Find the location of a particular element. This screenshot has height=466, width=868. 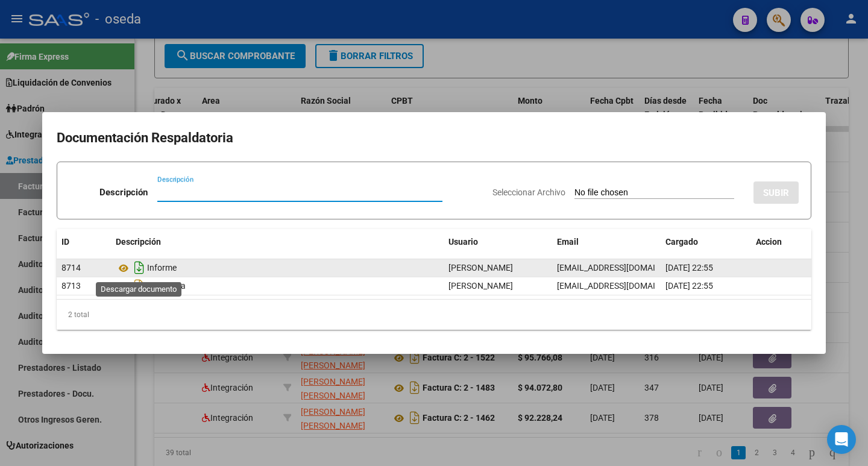

span: ID is located at coordinates (65, 242).